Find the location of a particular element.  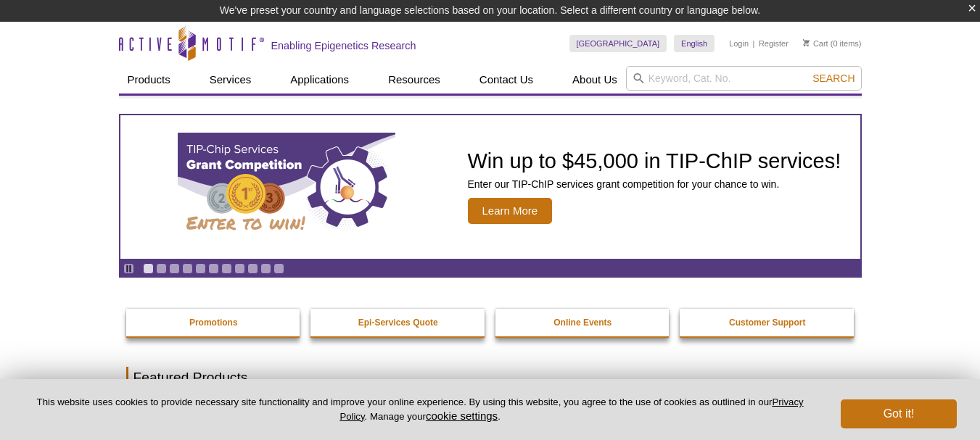

strong: Customer Support is located at coordinates (766, 322).